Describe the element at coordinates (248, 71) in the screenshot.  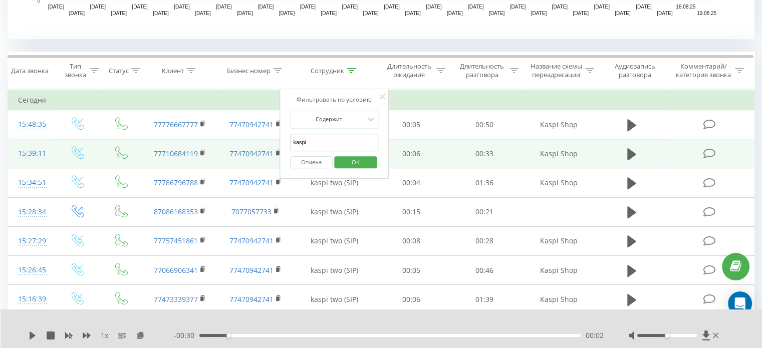
I see `div: Бизнес номер` at that location.